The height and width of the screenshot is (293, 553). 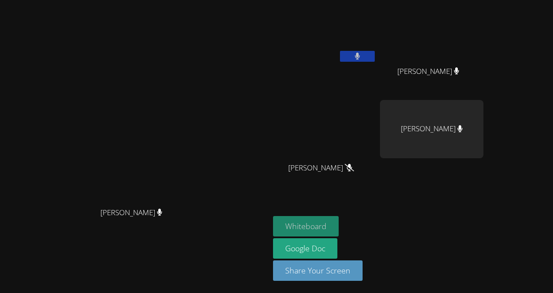 What do you see at coordinates (306, 226) in the screenshot?
I see `button: Whiteboard` at bounding box center [306, 226].